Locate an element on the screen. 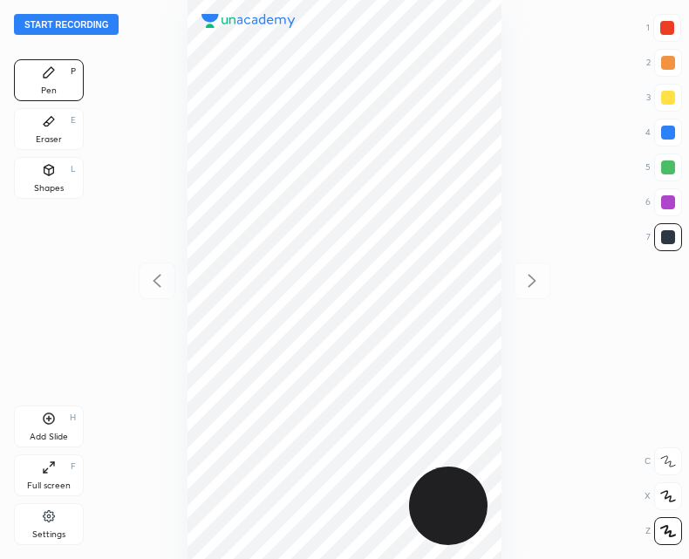 Image resolution: width=689 pixels, height=559 pixels. div: Settings is located at coordinates (49, 535).